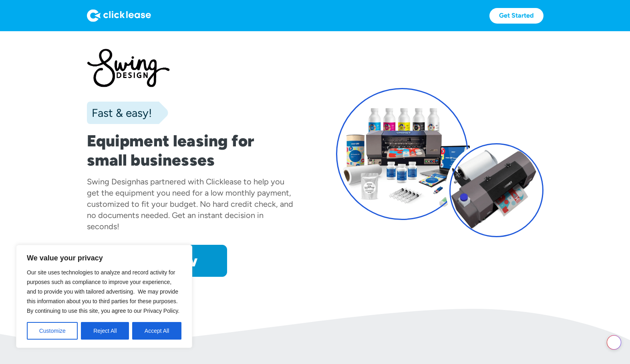 This screenshot has height=364, width=630. Describe the element at coordinates (105, 331) in the screenshot. I see `button: Reject All` at that location.